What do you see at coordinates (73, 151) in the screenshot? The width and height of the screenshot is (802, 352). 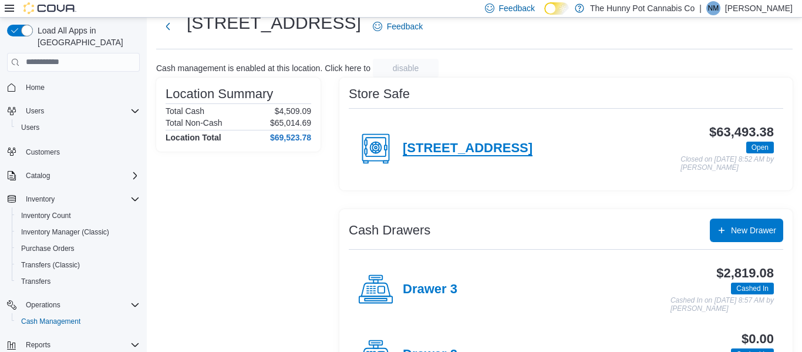 I see `button: Customers` at bounding box center [73, 151].